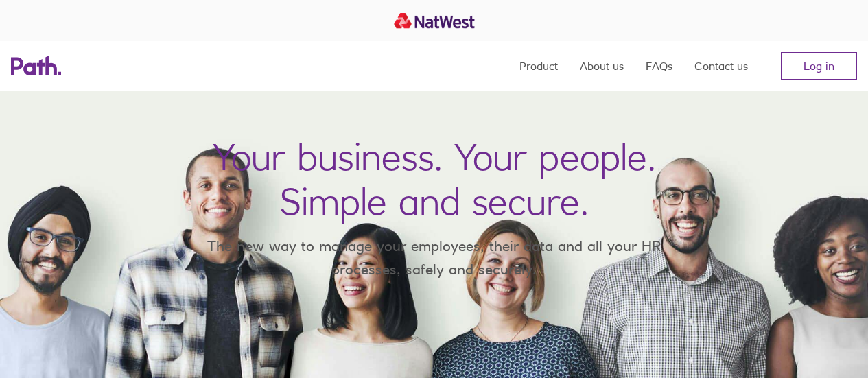 Image resolution: width=868 pixels, height=378 pixels. What do you see at coordinates (538, 66) in the screenshot?
I see `a: Product` at bounding box center [538, 66].